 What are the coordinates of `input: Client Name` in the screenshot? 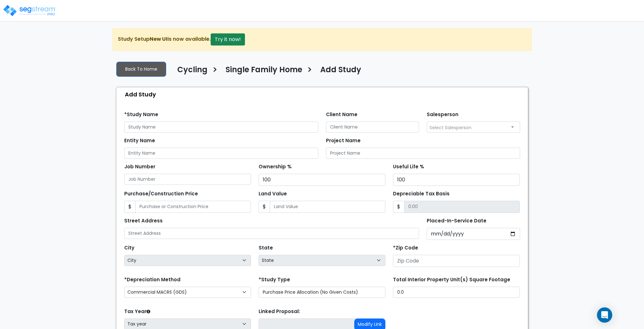 It's located at (373, 127).